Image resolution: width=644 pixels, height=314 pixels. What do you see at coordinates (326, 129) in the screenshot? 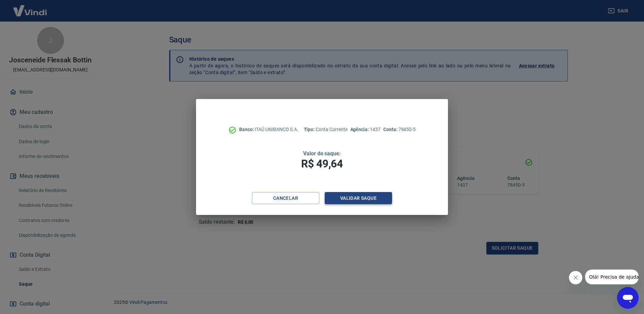
I see `p: Conta Corrente` at bounding box center [326, 129].